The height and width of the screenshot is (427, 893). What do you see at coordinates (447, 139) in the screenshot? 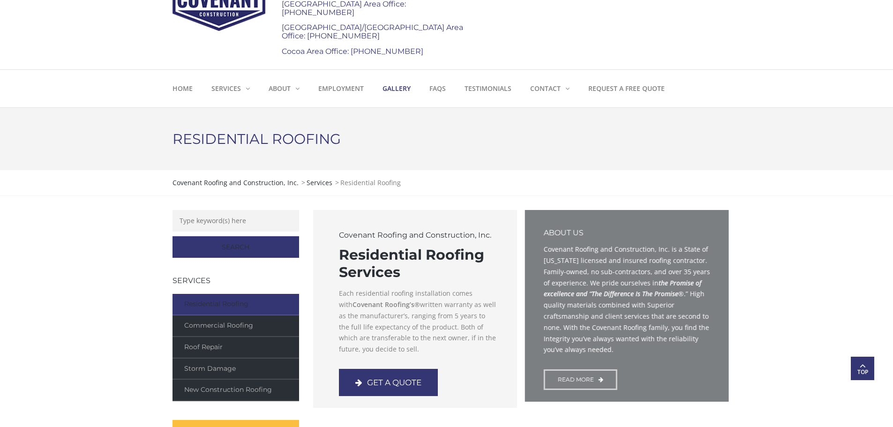
I see `h1: Residential Roofing` at bounding box center [447, 139].